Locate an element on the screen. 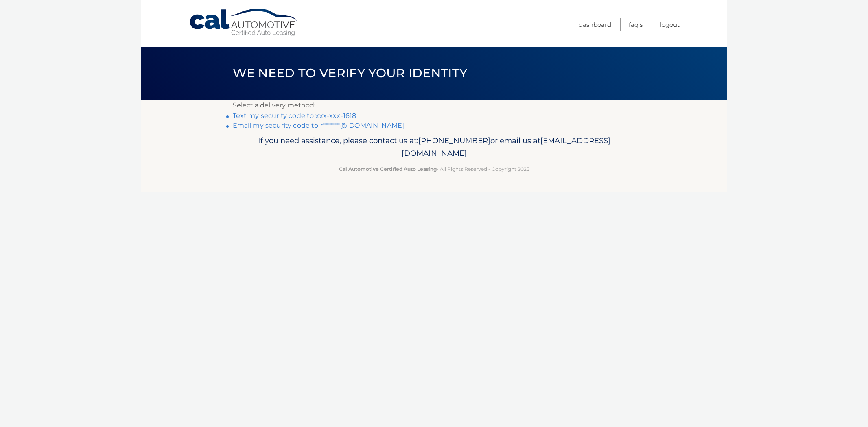 The image size is (868, 427). p: Select a delivery method: is located at coordinates (434, 105).